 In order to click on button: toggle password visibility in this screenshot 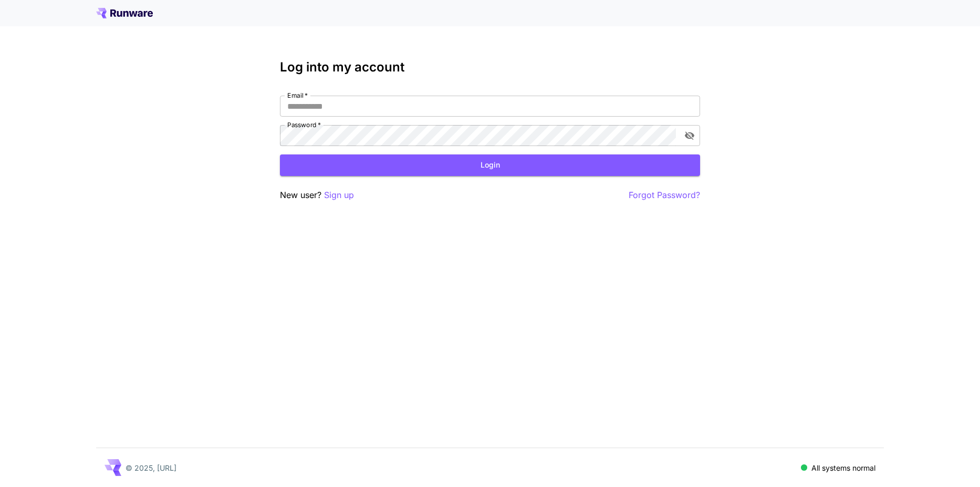, I will do `click(690, 136)`.